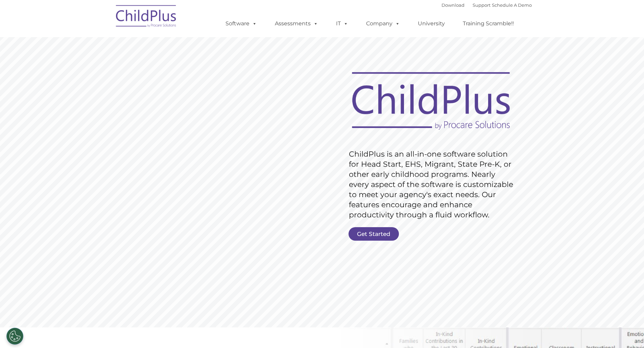 Image resolution: width=644 pixels, height=348 pixels. Describe the element at coordinates (431, 24) in the screenshot. I see `a: University` at that location.